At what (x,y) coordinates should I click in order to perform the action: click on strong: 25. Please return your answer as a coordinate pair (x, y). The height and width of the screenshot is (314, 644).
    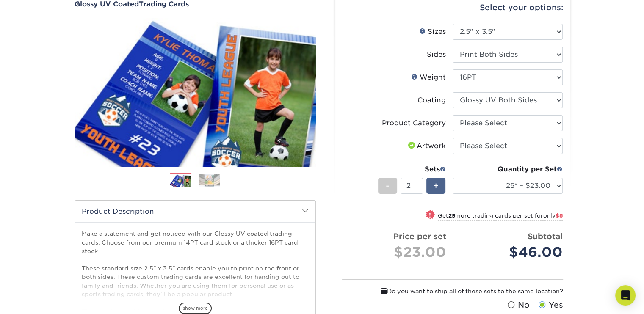
    Looking at the image, I should click on (452, 215).